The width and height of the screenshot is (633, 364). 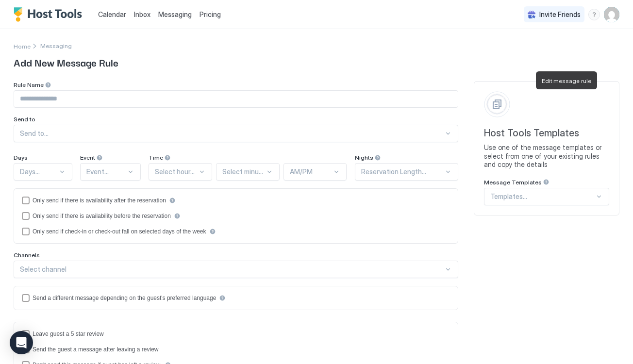 I want to click on span: Host Tools Templates, so click(x=547, y=133).